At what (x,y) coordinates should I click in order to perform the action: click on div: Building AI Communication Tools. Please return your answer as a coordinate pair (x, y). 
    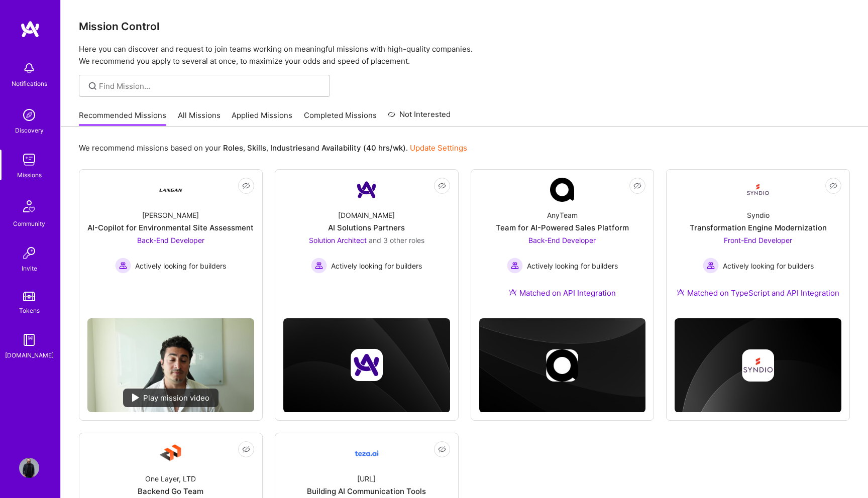
    Looking at the image, I should click on (367, 491).